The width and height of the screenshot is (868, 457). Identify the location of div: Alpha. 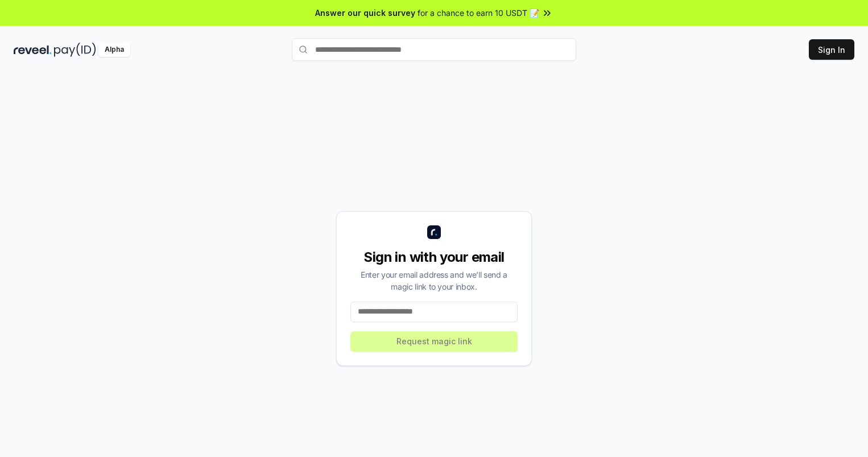
(114, 49).